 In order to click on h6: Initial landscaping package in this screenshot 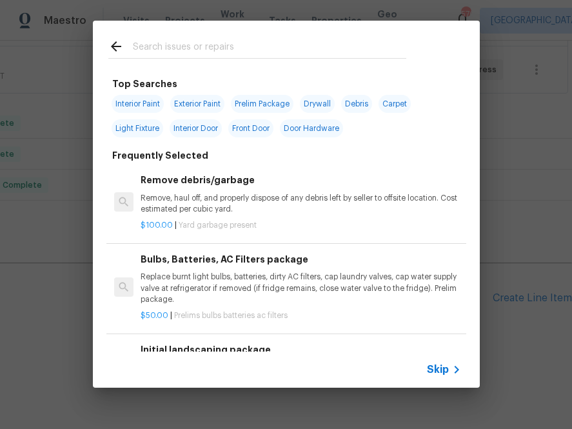, I will do `click(300, 349)`.